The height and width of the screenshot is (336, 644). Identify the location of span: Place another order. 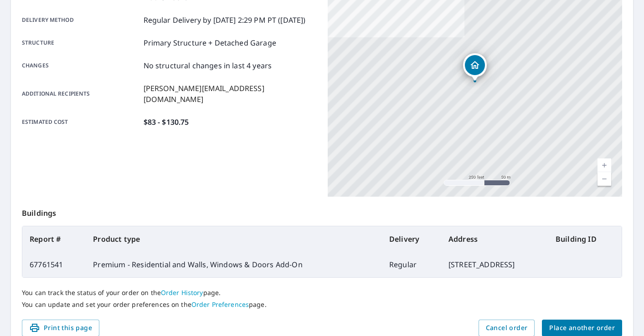
(582, 328).